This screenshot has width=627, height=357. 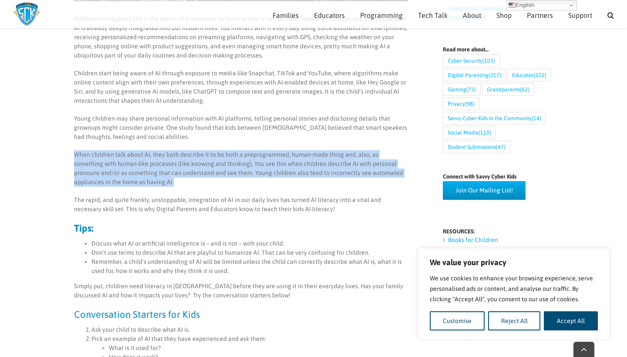 I want to click on span: (14), so click(x=536, y=118).